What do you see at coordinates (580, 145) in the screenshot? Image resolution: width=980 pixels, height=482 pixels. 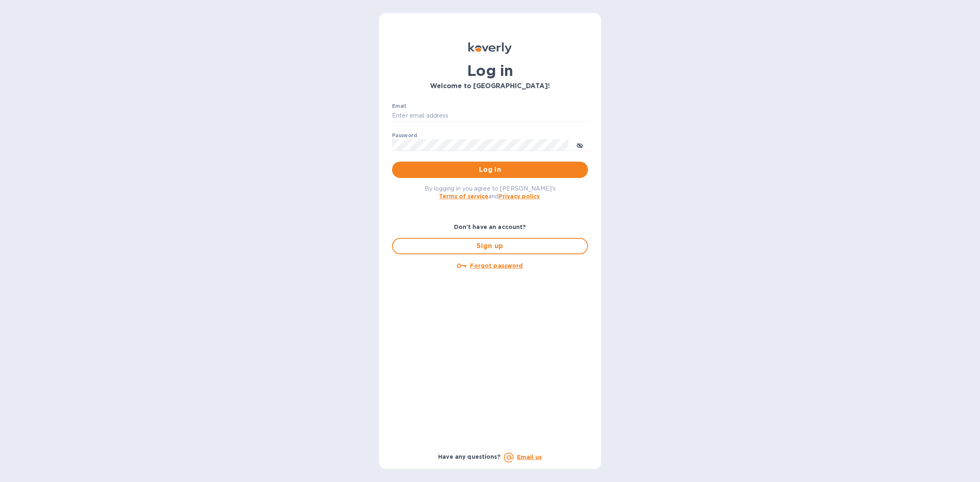 I see `button: toggle password visibility` at bounding box center [580, 145].